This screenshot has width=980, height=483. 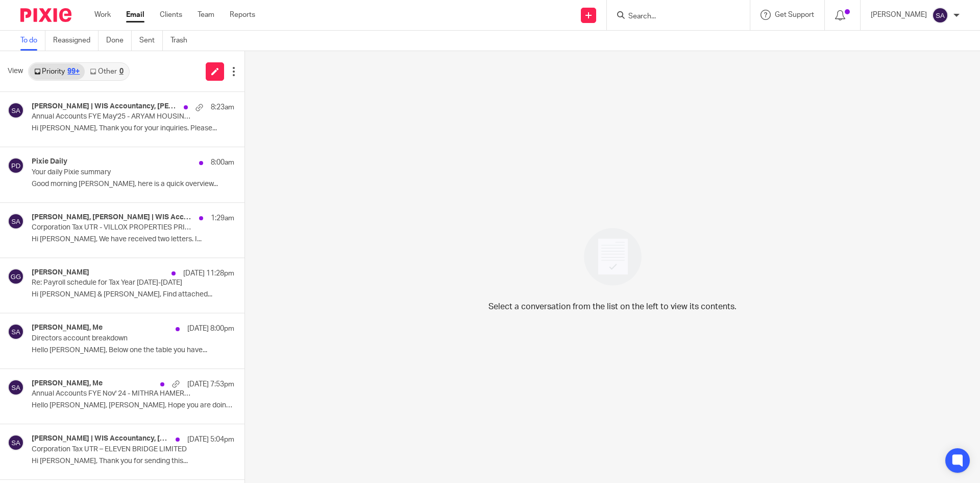 What do you see at coordinates (151, 41) in the screenshot?
I see `a: Sent` at bounding box center [151, 41].